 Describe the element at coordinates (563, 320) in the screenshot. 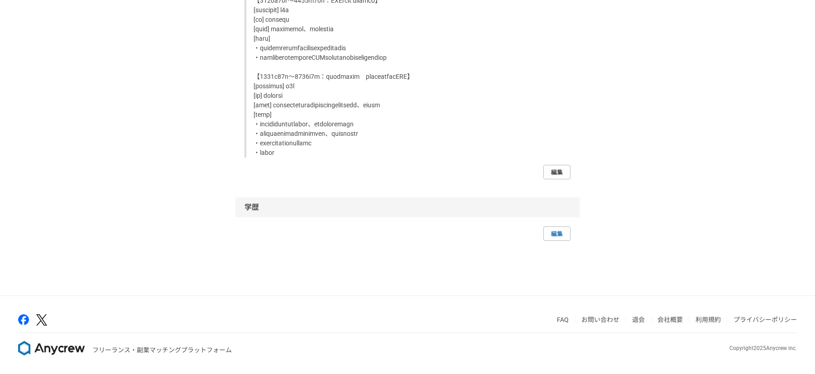

I see `a: FAQ` at that location.